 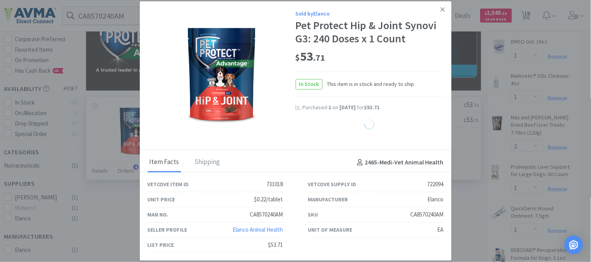 I want to click on div: Shipping, so click(x=207, y=163).